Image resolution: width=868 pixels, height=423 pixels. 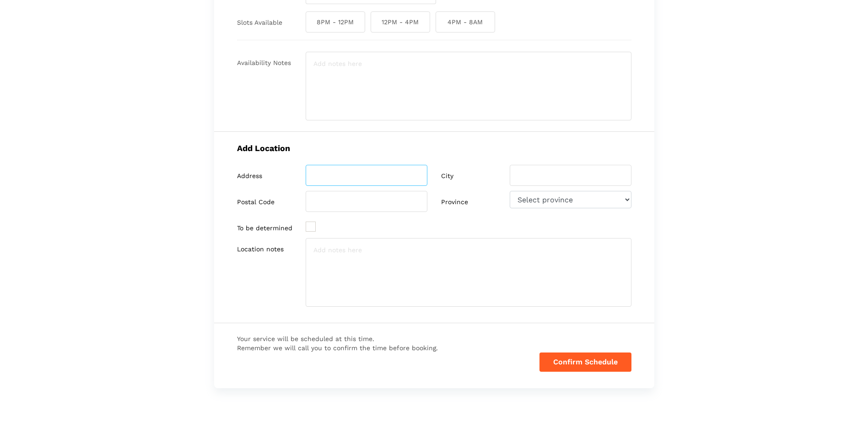 What do you see at coordinates (434, 148) in the screenshot?
I see `h5: Add Location` at bounding box center [434, 148].